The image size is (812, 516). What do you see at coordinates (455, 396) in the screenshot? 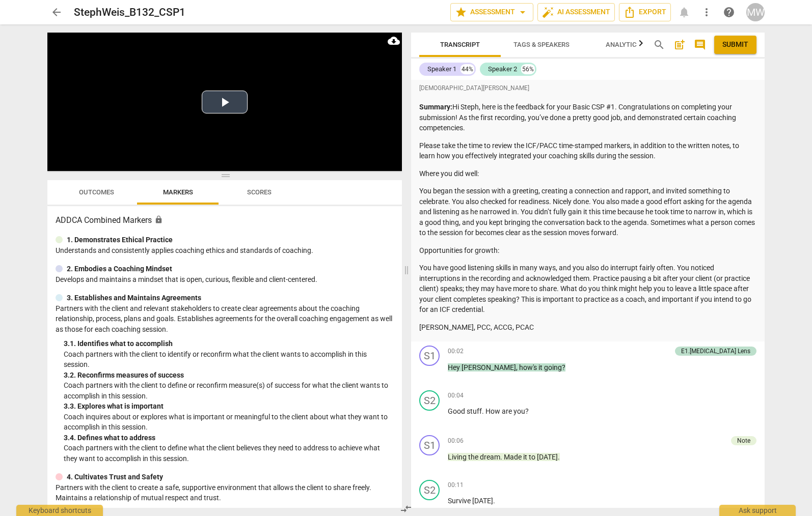
I see `span: 00:04` at bounding box center [455, 396].